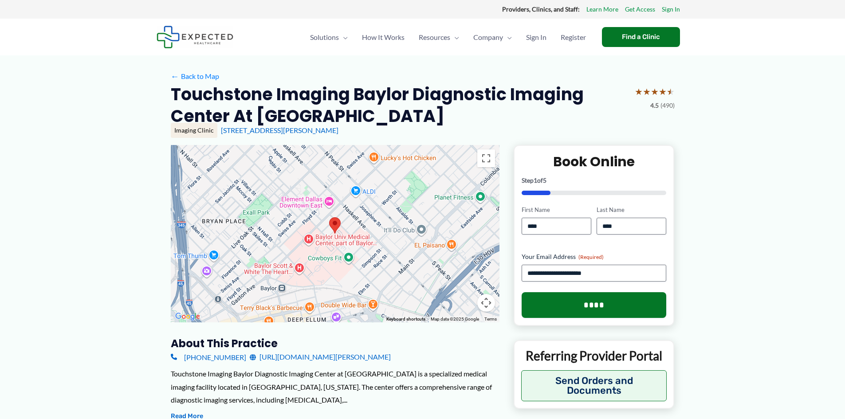  Describe the element at coordinates (486, 303) in the screenshot. I see `button: Map camera controls` at that location.